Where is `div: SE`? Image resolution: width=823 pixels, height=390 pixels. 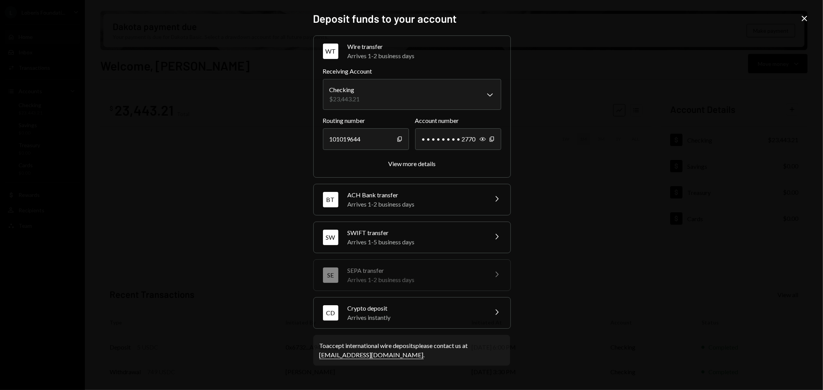
div: SE is located at coordinates (331, 275).